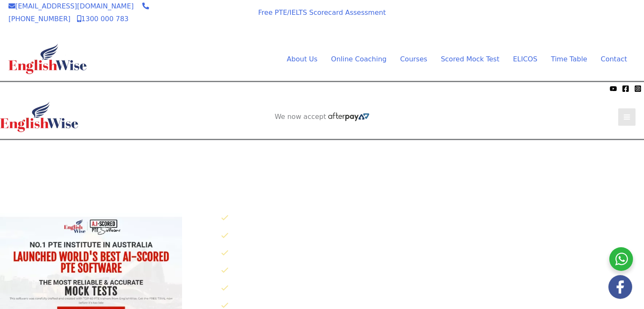 The image size is (644, 309). What do you see at coordinates (432, 288) in the screenshot?
I see `li: 200 Listening Practice Questions` at bounding box center [432, 288].